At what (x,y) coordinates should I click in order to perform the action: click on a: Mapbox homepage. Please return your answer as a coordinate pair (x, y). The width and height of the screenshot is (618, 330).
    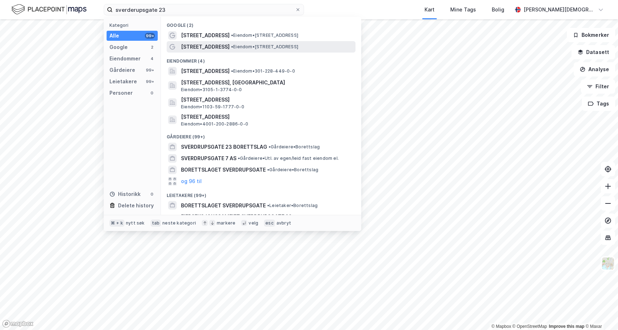
    Looking at the image, I should click on (18, 324).